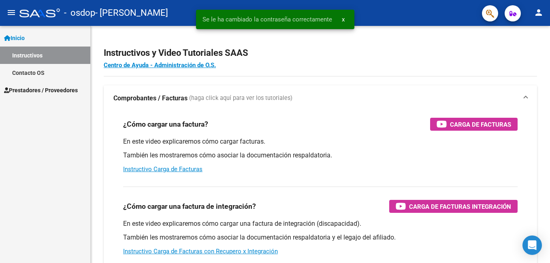 This screenshot has height=263, width=550. What do you see at coordinates (343, 19) in the screenshot?
I see `span: x` at bounding box center [343, 19].